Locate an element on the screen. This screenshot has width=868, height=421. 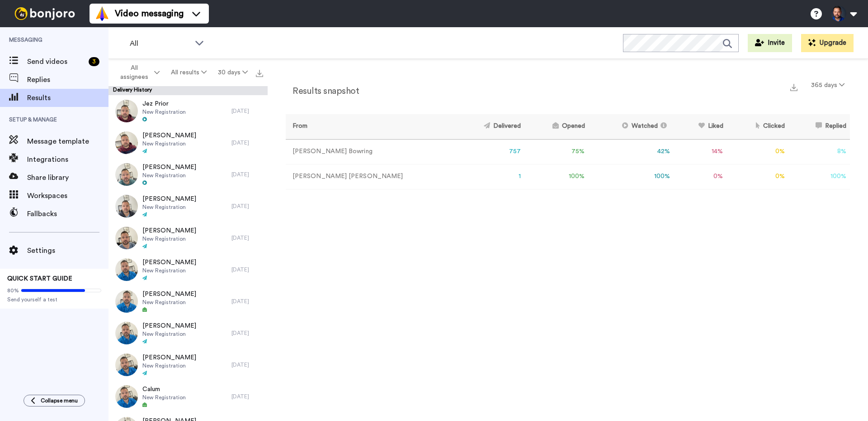
th: From is located at coordinates (370, 126).